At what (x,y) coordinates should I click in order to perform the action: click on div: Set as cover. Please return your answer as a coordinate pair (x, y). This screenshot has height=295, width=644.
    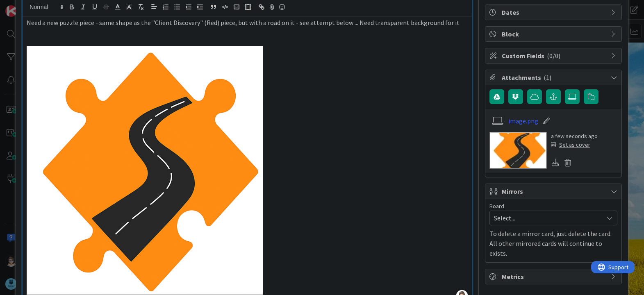
    Looking at the image, I should click on (570, 145).